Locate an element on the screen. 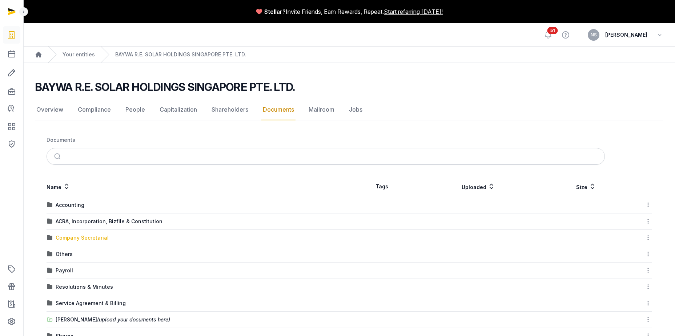 The height and width of the screenshot is (336, 675). span: NS is located at coordinates (593, 35).